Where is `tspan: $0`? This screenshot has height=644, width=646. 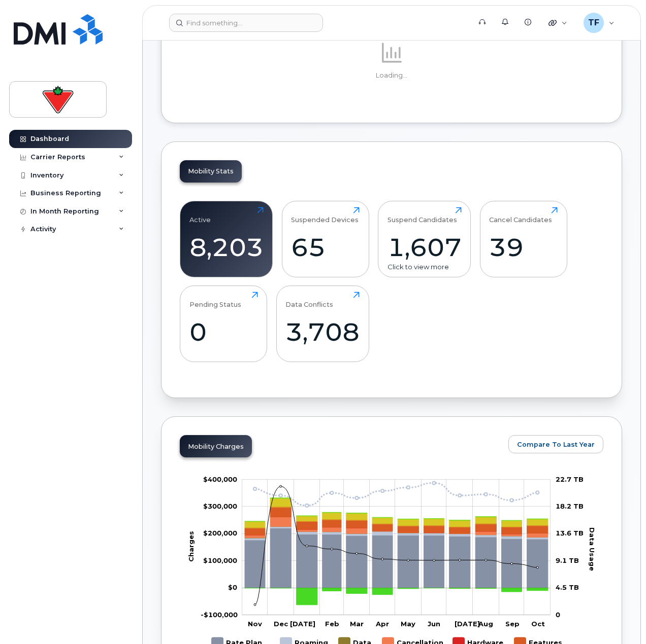 tspan: $0 is located at coordinates (233, 588).